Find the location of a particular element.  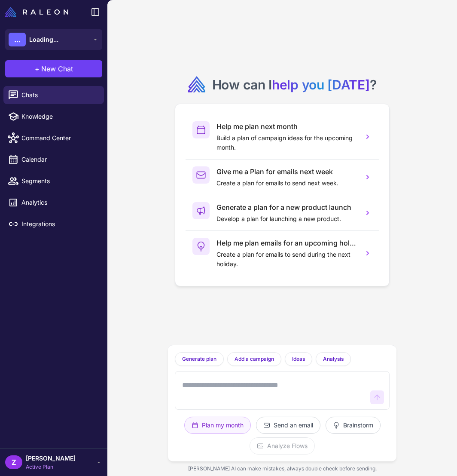

span: Generate plan is located at coordinates (200, 359).